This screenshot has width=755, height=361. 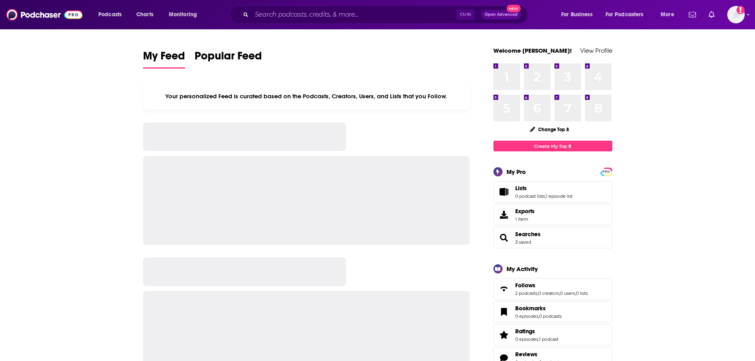 What do you see at coordinates (306, 96) in the screenshot?
I see `div: Your personalized Feed is curated based on the Podcasts, Creators, Users, and Lists that you Follow.` at bounding box center [306, 96].